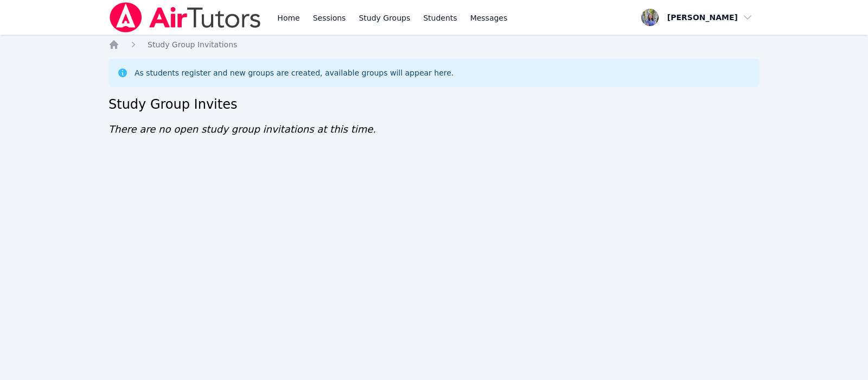  Describe the element at coordinates (185, 17) in the screenshot. I see `img: Air Tutors` at that location.